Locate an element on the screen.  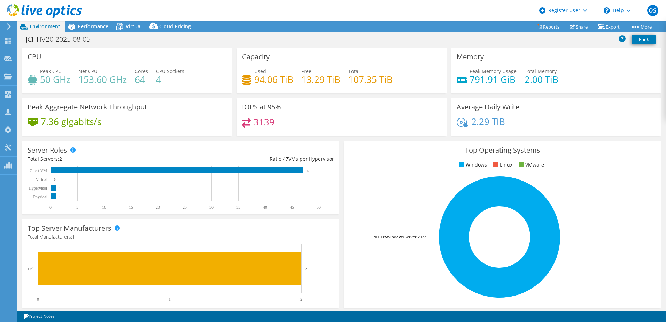
a: Share is located at coordinates (579, 26).